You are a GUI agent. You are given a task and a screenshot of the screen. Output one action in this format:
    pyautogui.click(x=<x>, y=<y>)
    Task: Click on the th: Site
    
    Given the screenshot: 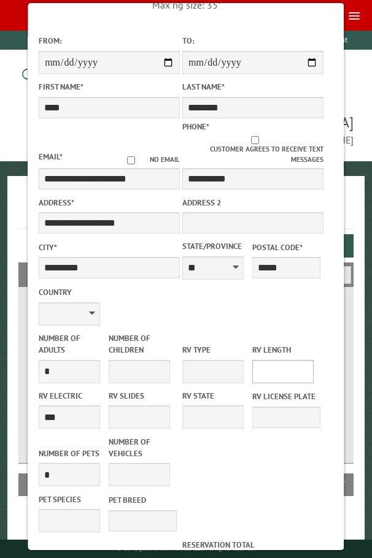 What is the action you would take?
    pyautogui.click(x=39, y=485)
    